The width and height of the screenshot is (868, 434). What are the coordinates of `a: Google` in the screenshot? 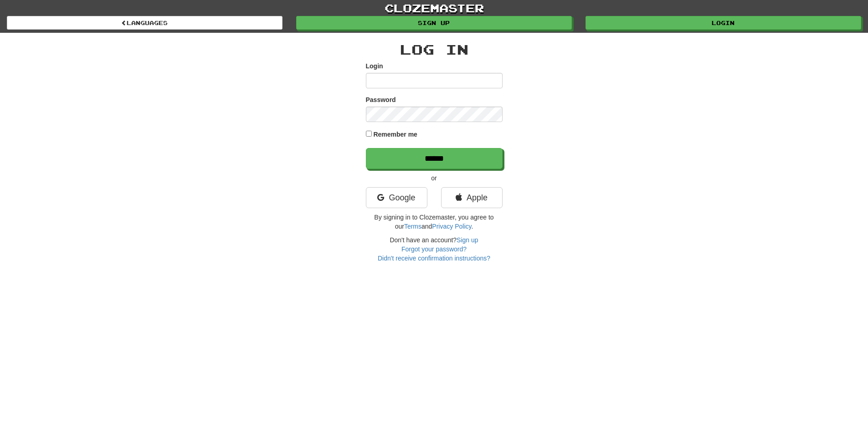 It's located at (396, 198).